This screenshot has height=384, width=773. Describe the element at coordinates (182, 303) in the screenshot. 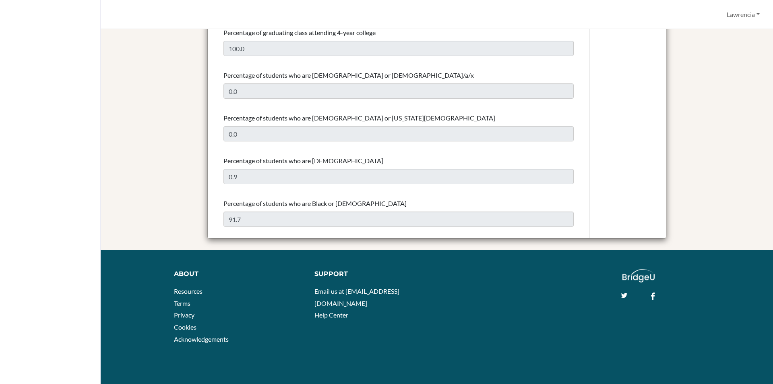

I see `a: Terms` at that location.